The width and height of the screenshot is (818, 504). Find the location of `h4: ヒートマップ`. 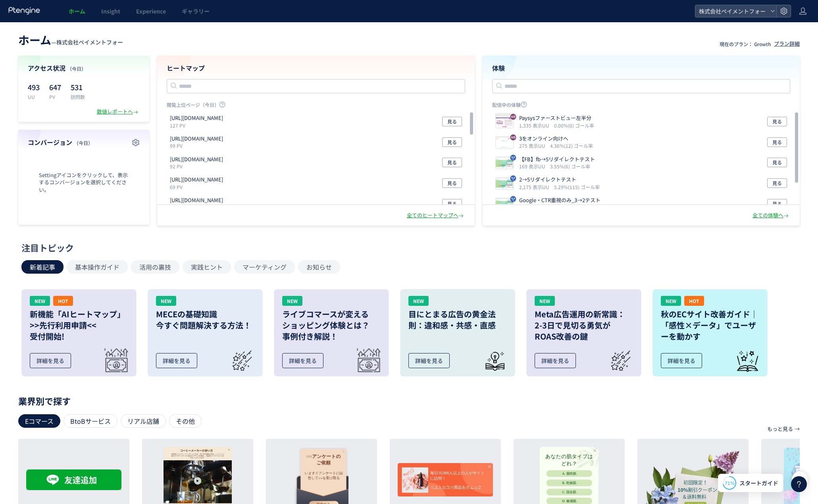

h4: ヒートマップ is located at coordinates (316, 68).